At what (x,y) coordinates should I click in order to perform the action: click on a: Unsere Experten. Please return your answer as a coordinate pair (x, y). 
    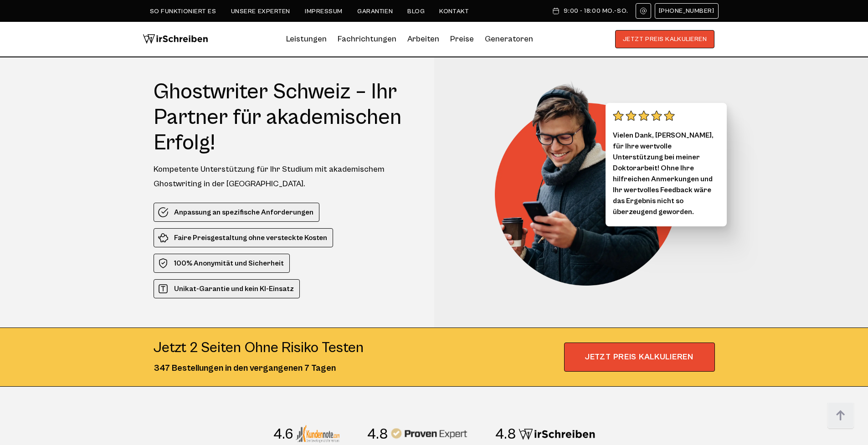
    Looking at the image, I should click on (260, 11).